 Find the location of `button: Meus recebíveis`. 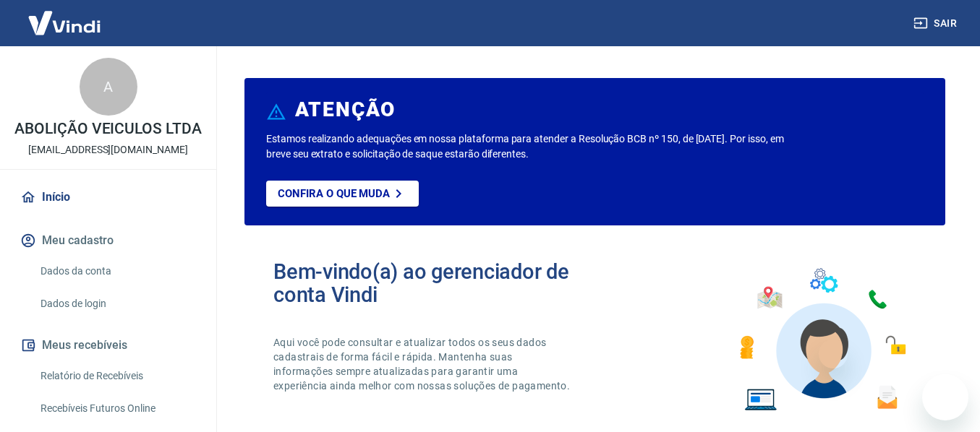

button: Meus recebíveis is located at coordinates (108, 345).